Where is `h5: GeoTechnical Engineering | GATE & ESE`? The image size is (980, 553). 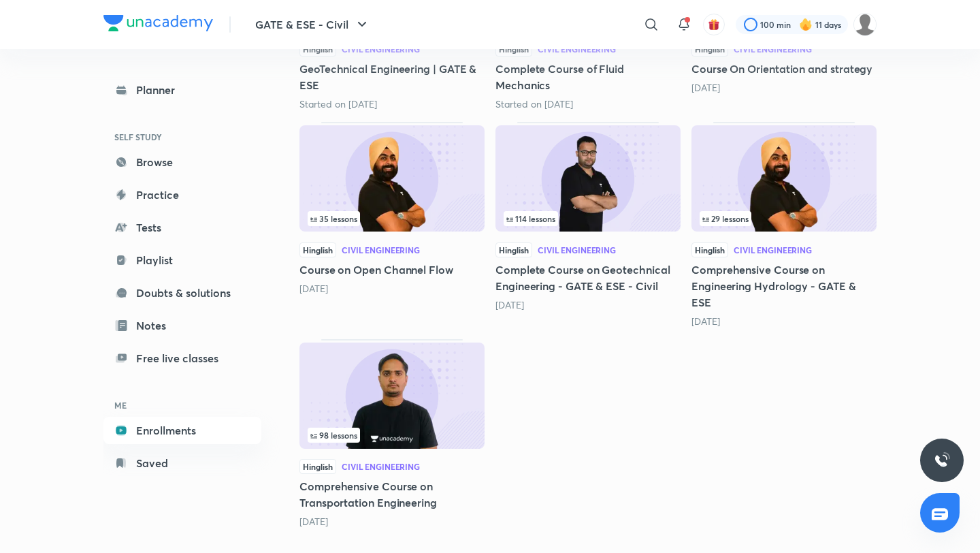 h5: GeoTechnical Engineering | GATE & ESE is located at coordinates (392, 77).